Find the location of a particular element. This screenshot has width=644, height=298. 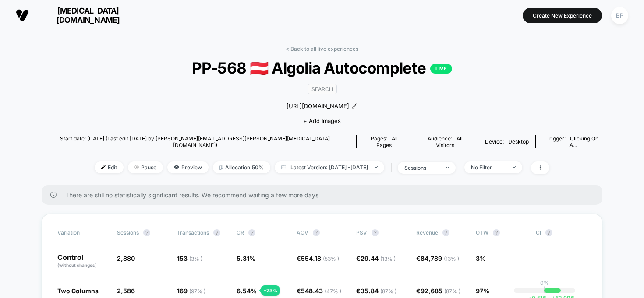

span: OTW is located at coordinates (500, 233).